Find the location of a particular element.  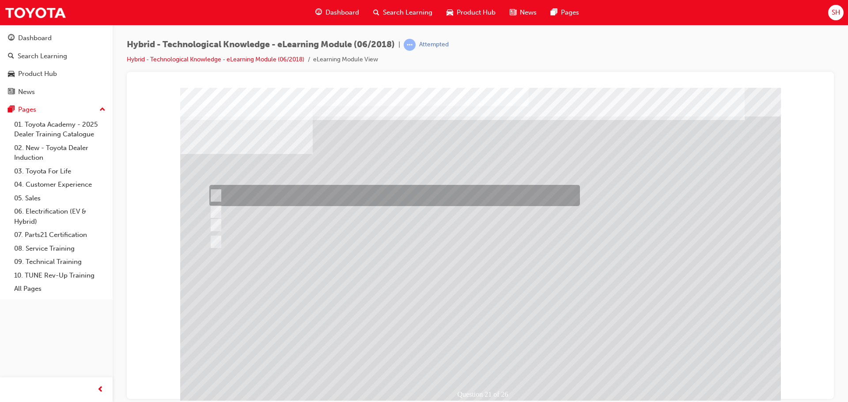

a: 04. Customer Experience is located at coordinates (60, 185).